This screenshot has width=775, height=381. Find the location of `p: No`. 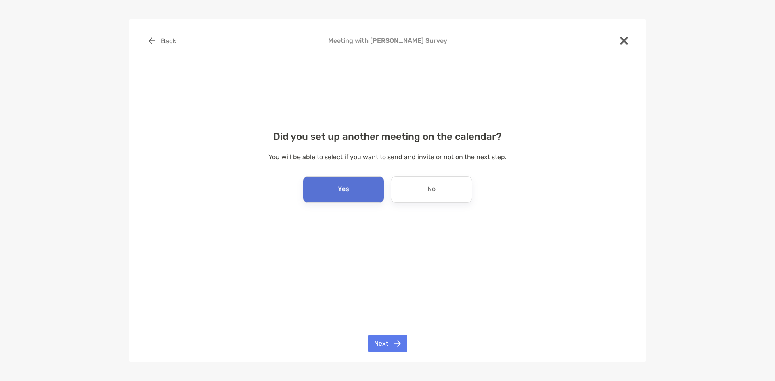

p: No is located at coordinates (432, 190).